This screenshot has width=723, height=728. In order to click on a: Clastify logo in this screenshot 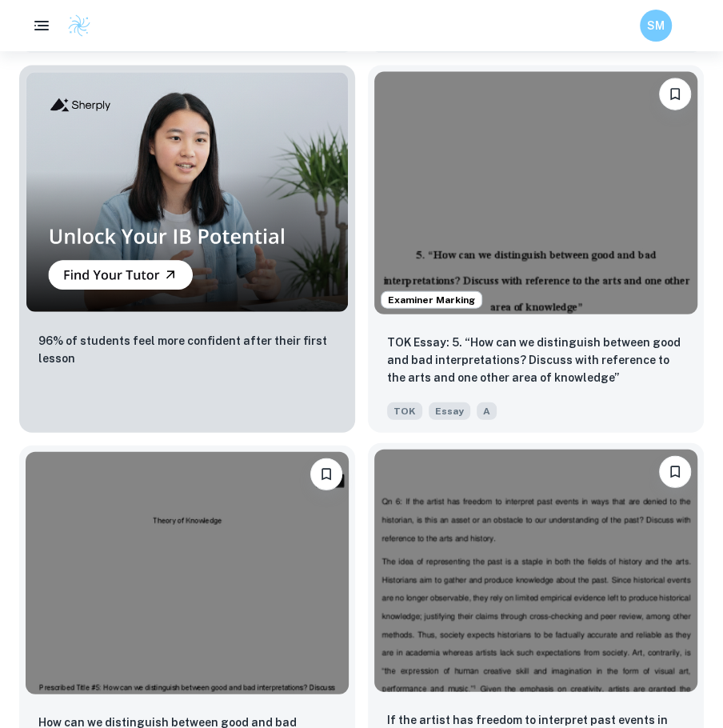, I will do `click(74, 25)`.